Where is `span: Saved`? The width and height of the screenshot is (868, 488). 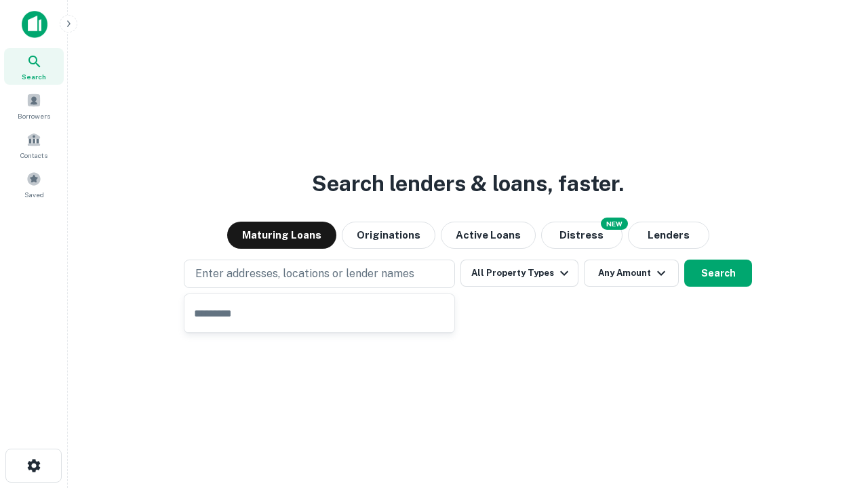
span: Saved is located at coordinates (34, 195).